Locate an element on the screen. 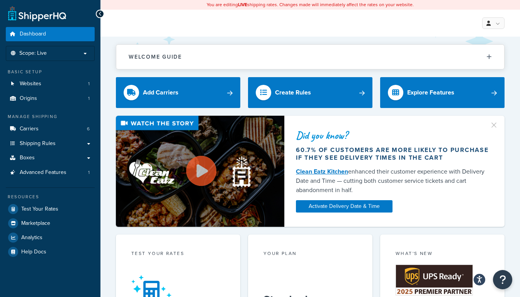 The image size is (520, 297). div: Add Carriers is located at coordinates (161, 93).